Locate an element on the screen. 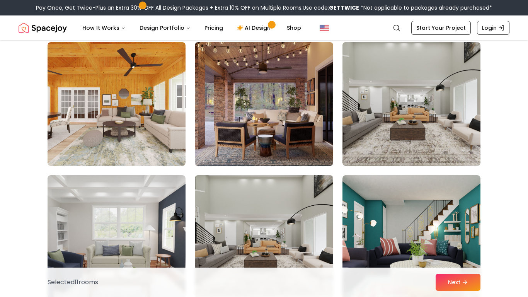  div: Pay Once, Get Twice-Plus an Extra 30% OFF All Design Packages + Extra 10% OFF on Multiple Rooms. is located at coordinates (264, 8).